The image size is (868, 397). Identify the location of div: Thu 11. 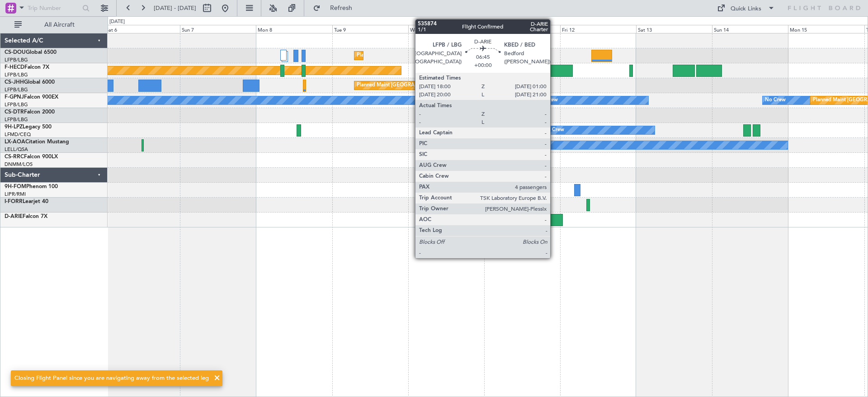
(522, 29).